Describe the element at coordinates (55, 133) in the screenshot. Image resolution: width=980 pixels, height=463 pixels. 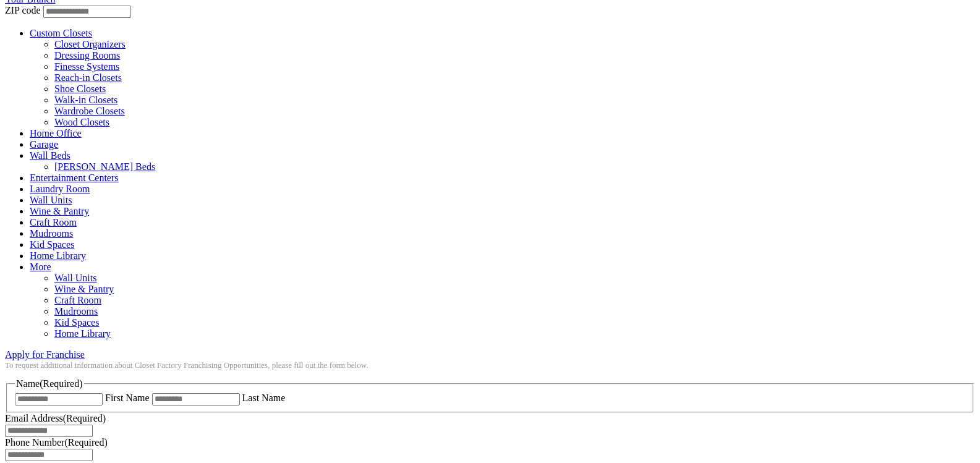
I see `a: Home Office` at that location.